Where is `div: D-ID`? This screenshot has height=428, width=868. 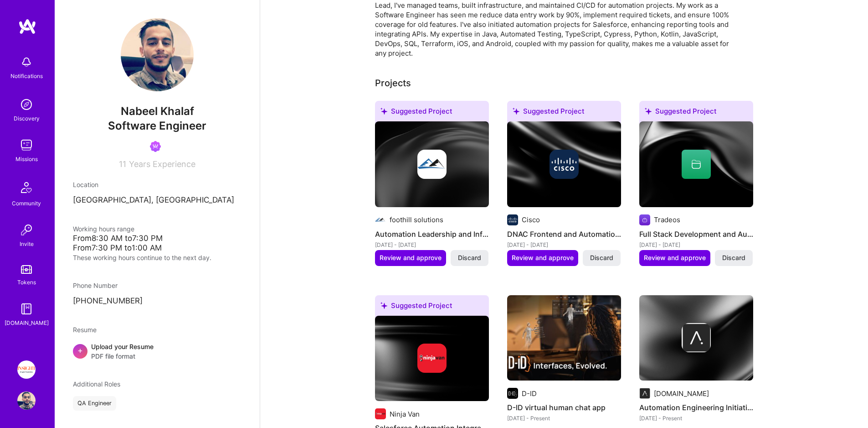 div: D-ID is located at coordinates (529, 393).